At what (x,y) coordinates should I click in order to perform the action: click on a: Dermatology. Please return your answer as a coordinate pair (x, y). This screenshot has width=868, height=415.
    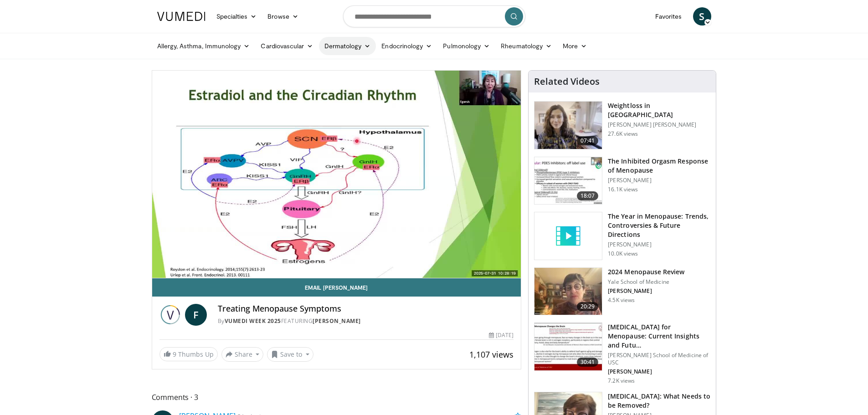
    Looking at the image, I should click on (348, 46).